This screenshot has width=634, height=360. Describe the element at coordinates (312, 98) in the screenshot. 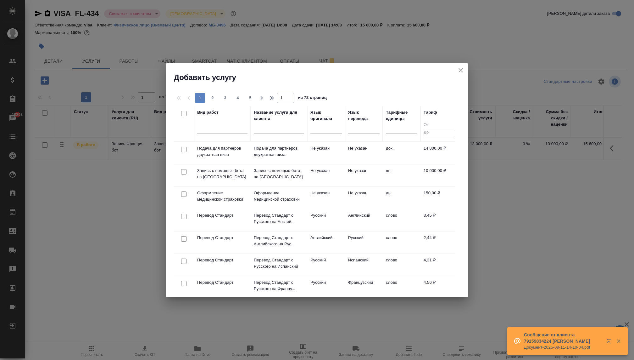

I see `span: из 72 страниц` at that location.